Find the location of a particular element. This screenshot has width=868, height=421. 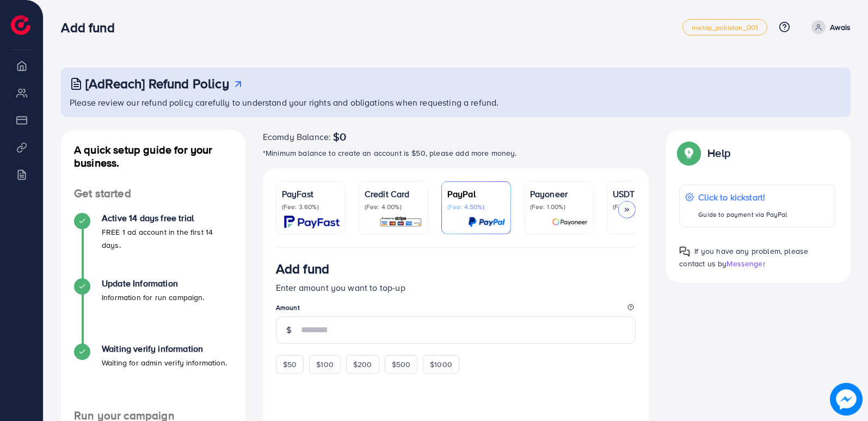

li: Update Information is located at coordinates (153, 311).